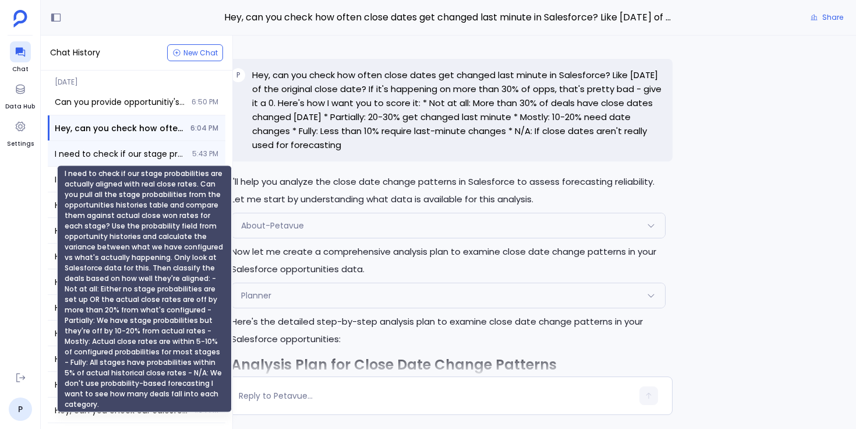  What do you see at coordinates (205, 102) in the screenshot?
I see `span: 6:50 PM` at bounding box center [205, 102].